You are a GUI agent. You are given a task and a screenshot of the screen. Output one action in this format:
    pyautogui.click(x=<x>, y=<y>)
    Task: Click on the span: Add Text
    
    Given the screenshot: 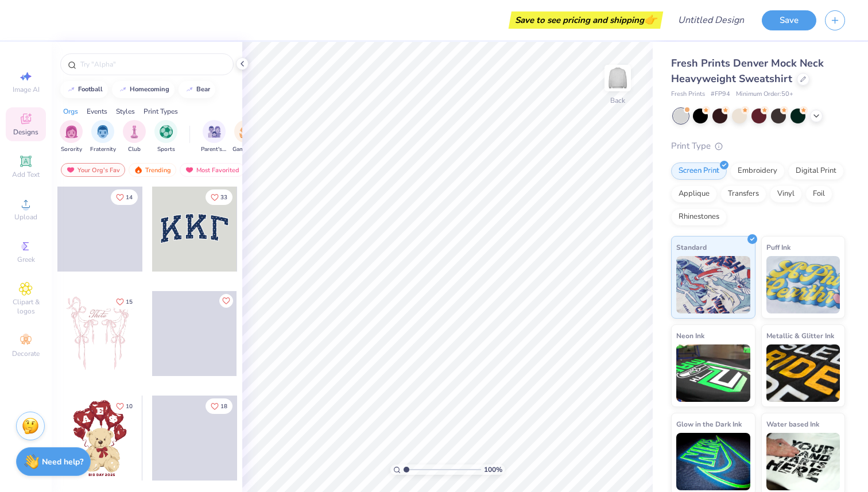 What is the action you would take?
    pyautogui.click(x=26, y=174)
    